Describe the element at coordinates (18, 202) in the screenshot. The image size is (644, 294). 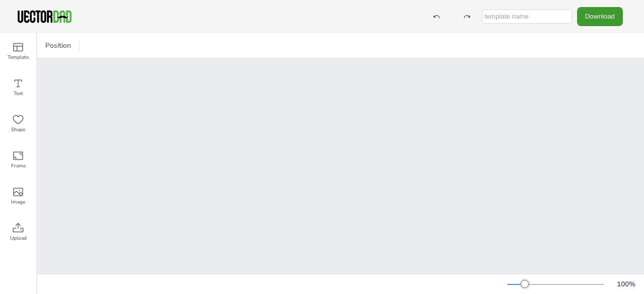
I see `span: Image` at that location.